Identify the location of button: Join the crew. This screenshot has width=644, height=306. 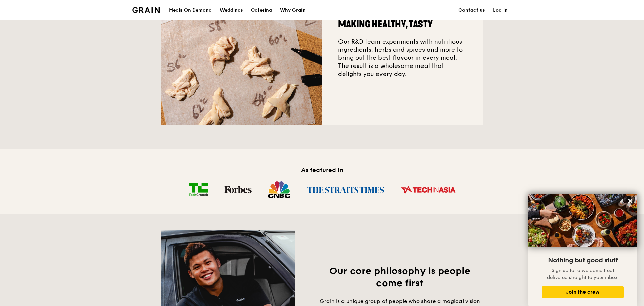
(583, 292).